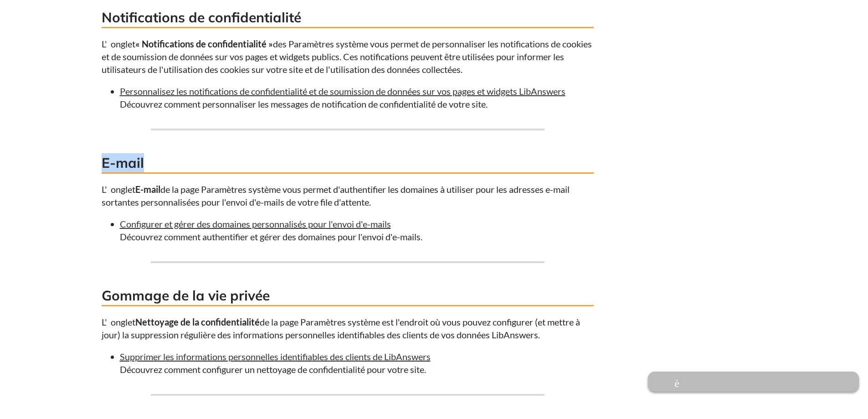  I want to click on font: Découvrez comment configurer un nettoyage de confidentialité pour votre site., so click(273, 369).